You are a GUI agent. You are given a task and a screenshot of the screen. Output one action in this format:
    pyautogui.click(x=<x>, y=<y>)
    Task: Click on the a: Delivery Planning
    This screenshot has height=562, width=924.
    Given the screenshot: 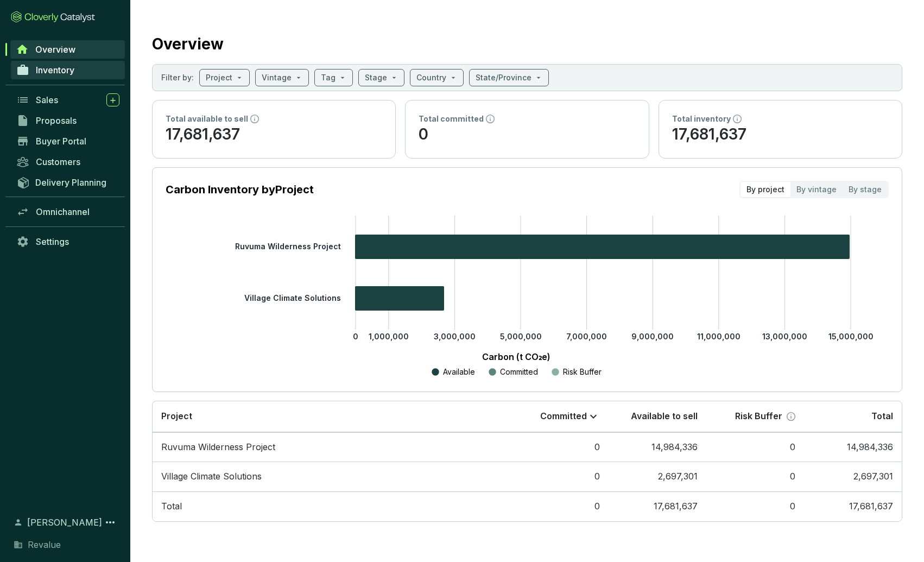 What is the action you would take?
    pyautogui.click(x=68, y=182)
    